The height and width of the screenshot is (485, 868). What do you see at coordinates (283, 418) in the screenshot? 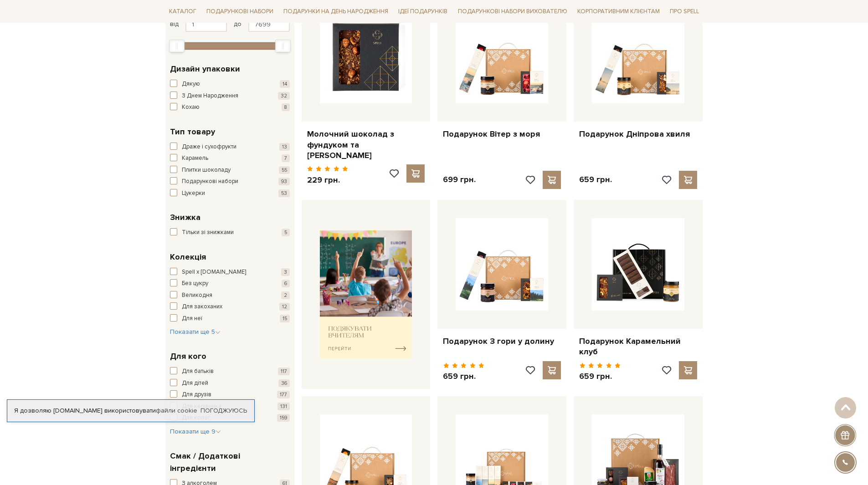
I see `span: 159` at bounding box center [283, 418].